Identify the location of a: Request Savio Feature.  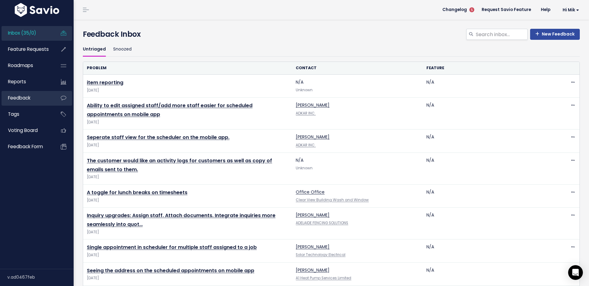
(506, 10).